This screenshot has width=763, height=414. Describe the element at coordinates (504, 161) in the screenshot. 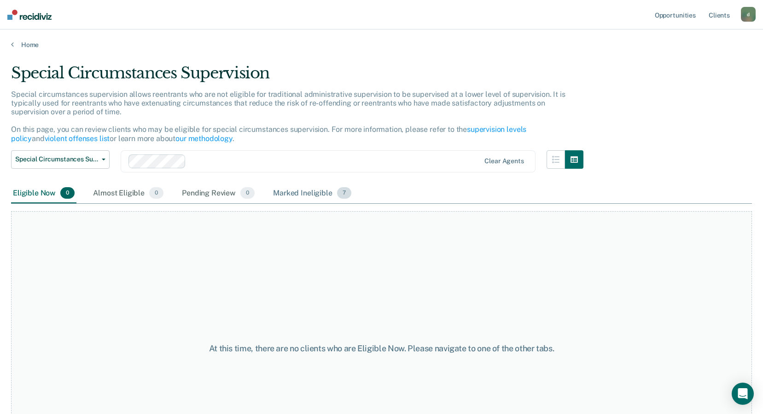

I see `div: Clear agents` at that location.